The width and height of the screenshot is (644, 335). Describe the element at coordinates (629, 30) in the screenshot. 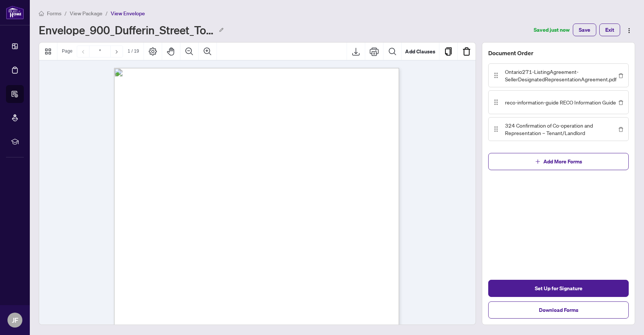

I see `button: Logo` at that location.